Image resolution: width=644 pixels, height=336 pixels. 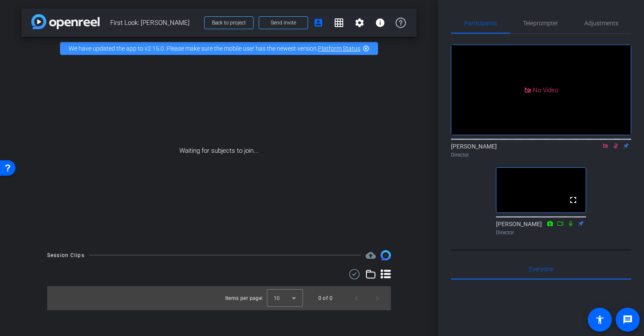 What do you see at coordinates (66, 22) in the screenshot?
I see `img: app-logo` at bounding box center [66, 22].